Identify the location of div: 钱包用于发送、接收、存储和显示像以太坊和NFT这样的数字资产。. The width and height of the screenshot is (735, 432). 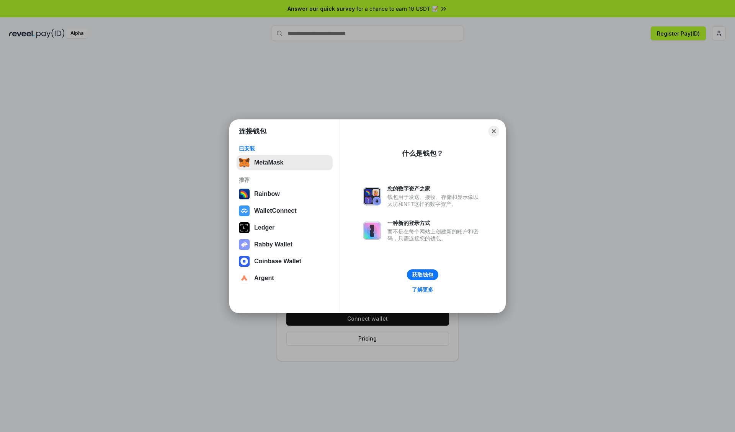
(435, 201).